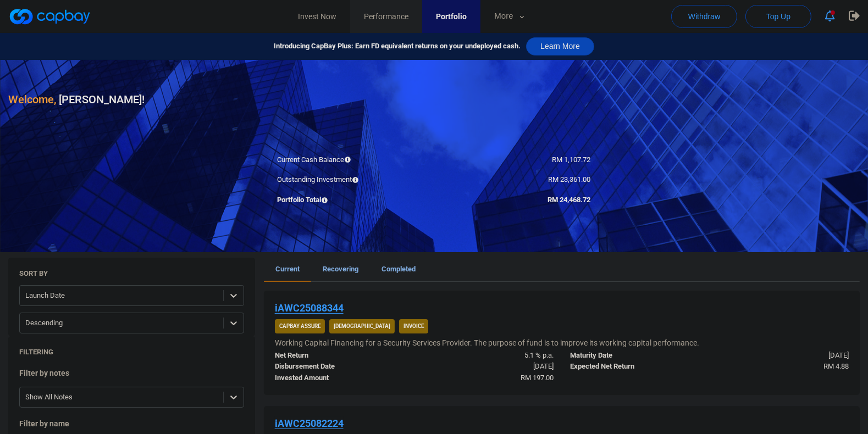 This screenshot has width=868, height=434. Describe the element at coordinates (537, 378) in the screenshot. I see `span: RM 197.00` at that location.